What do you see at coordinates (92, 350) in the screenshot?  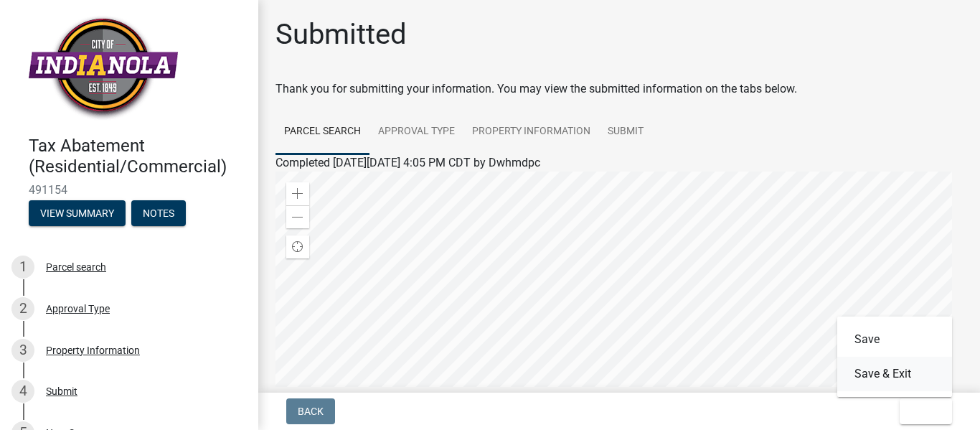 I see `div: Property Information` at bounding box center [92, 350].